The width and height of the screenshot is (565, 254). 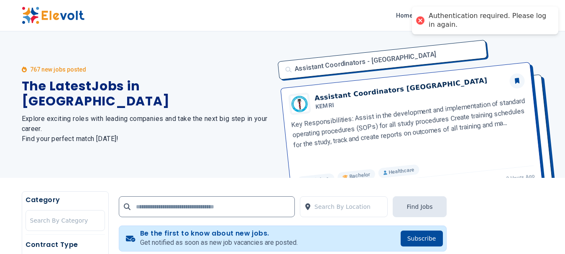 What do you see at coordinates (53, 15) in the screenshot?
I see `img: Elevolt` at bounding box center [53, 15].